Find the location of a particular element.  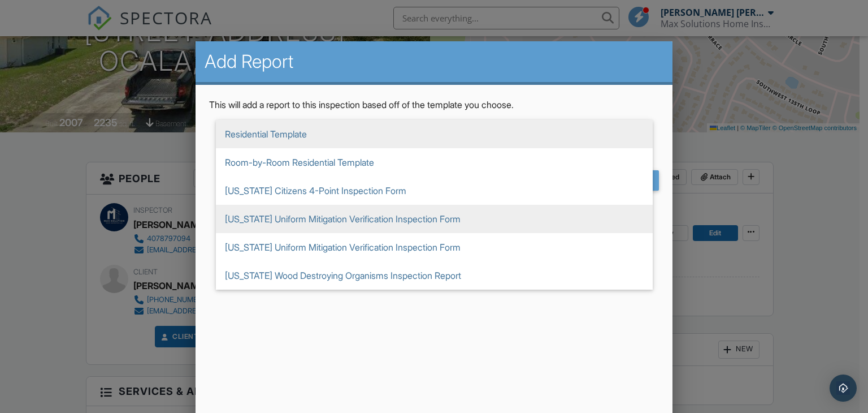

h2: Add Report is located at coordinates (434, 61).